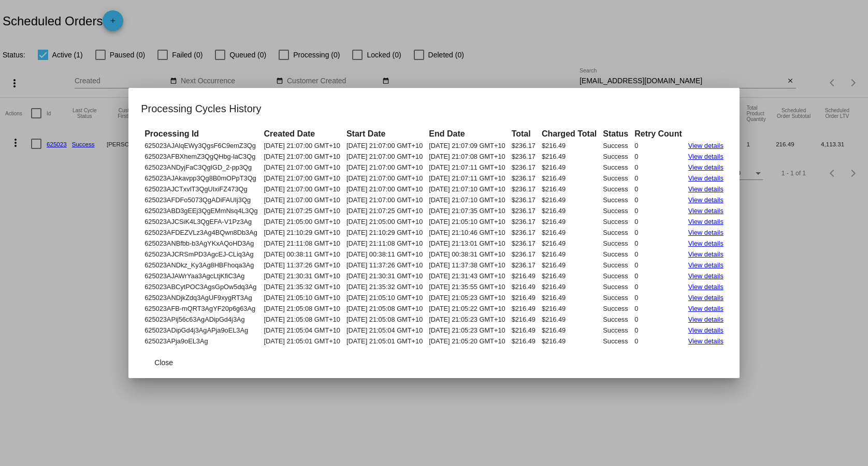 This screenshot has width=868, height=466. What do you see at coordinates (201, 156) in the screenshot?
I see `td: 625023AFBXhemZ3QgQHbg-laC3Qg` at bounding box center [201, 156].